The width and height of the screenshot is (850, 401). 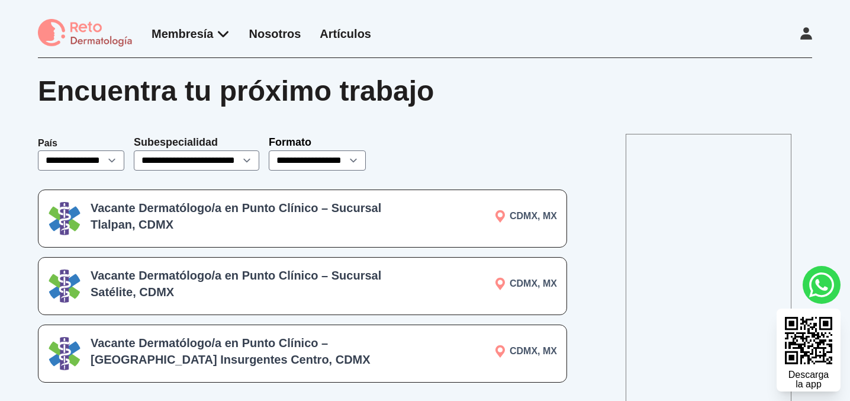 I want to click on div: Descarga la app, so click(x=809, y=380).